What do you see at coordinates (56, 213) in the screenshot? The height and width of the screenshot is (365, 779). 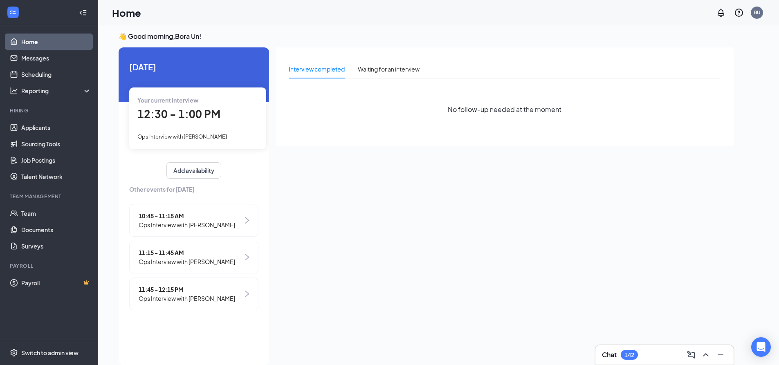 I see `a: Team` at bounding box center [56, 213].